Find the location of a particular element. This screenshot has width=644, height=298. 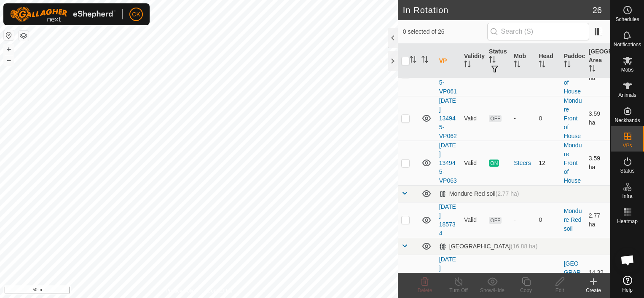

span: Schedules is located at coordinates (627, 20).